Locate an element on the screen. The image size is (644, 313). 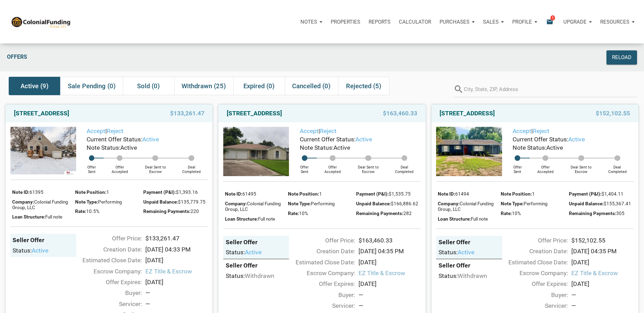
span: $1,393.16 is located at coordinates (186, 192).